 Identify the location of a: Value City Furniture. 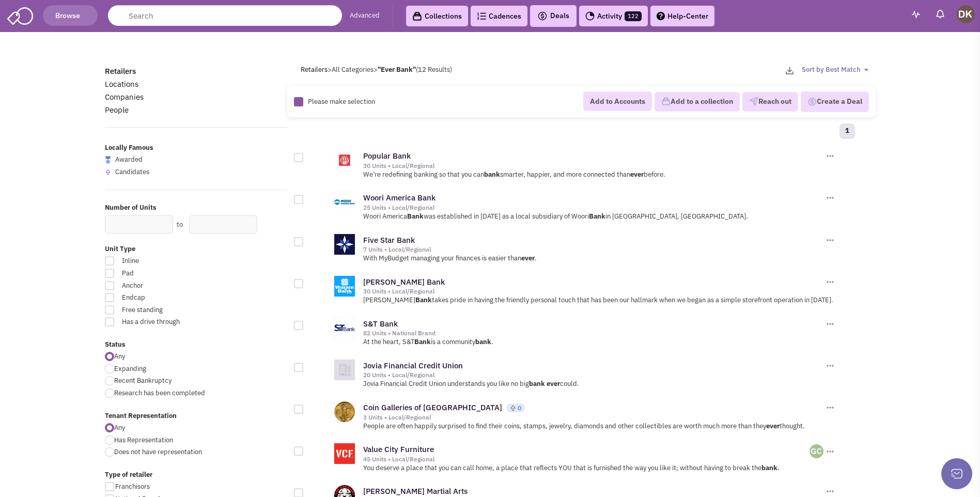
(398, 449).